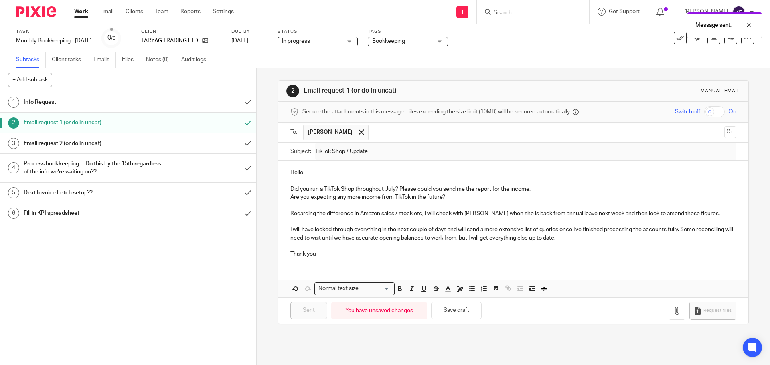  What do you see at coordinates (14, 193) in the screenshot?
I see `div: 5` at bounding box center [14, 193].